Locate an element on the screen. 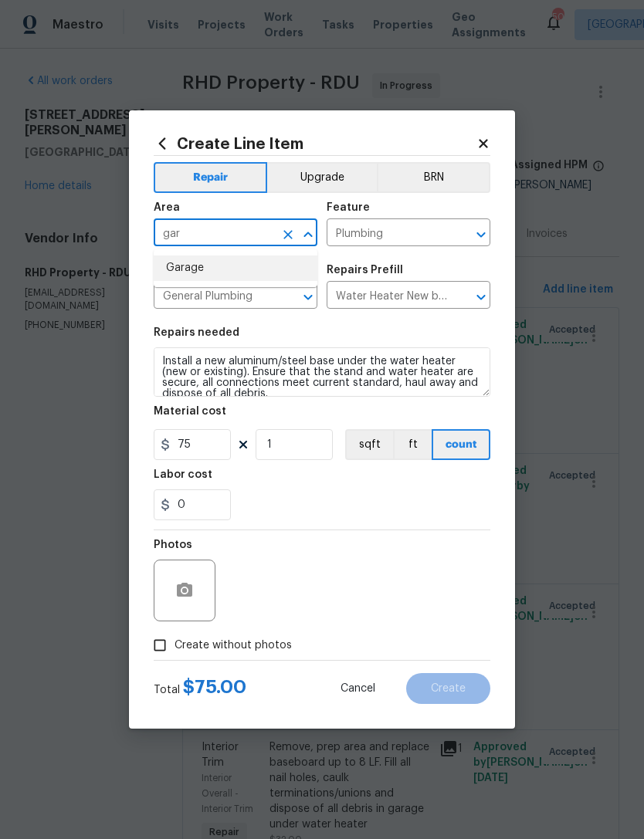  button: ft is located at coordinates (412, 445).